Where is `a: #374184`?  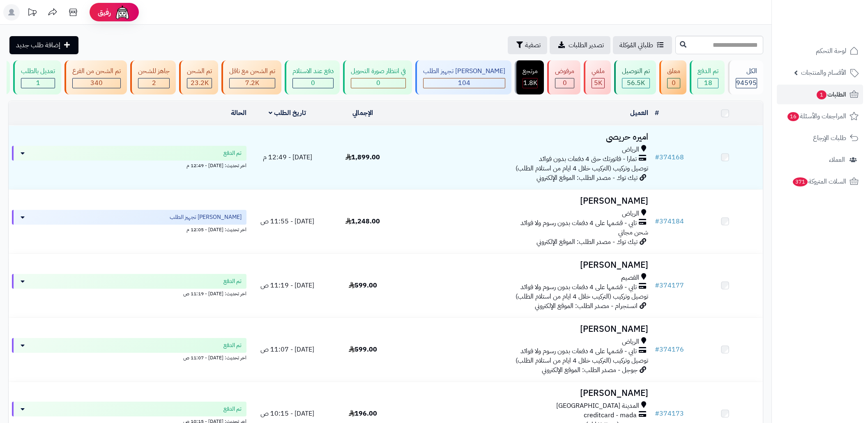
a: #374184 is located at coordinates (669, 221).